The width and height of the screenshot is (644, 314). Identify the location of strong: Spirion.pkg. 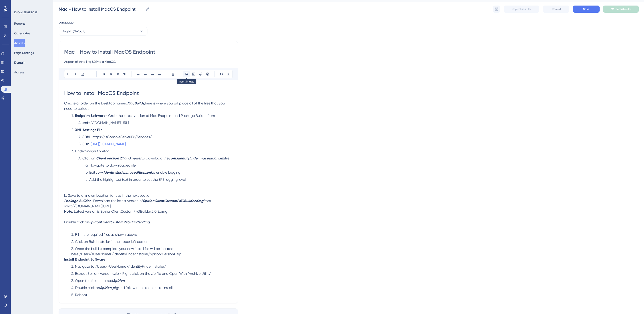
(109, 288).